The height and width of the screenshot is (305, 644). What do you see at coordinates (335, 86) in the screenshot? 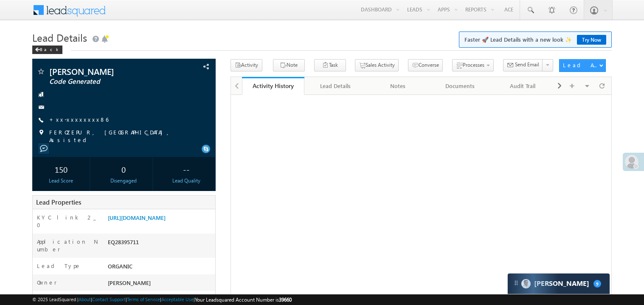
I see `a: Lead Details` at bounding box center [335, 86].